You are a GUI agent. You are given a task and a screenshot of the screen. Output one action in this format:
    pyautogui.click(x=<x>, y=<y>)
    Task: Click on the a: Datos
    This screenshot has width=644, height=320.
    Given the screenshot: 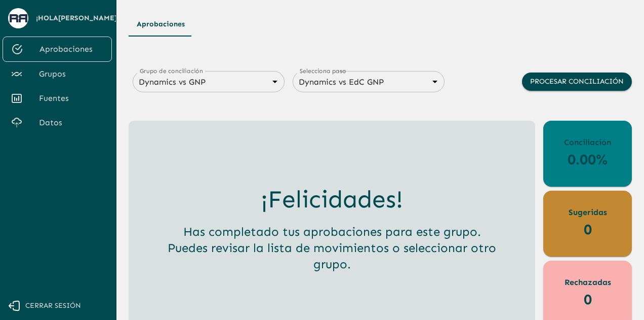 What is the action you would take?
    pyautogui.click(x=57, y=123)
    